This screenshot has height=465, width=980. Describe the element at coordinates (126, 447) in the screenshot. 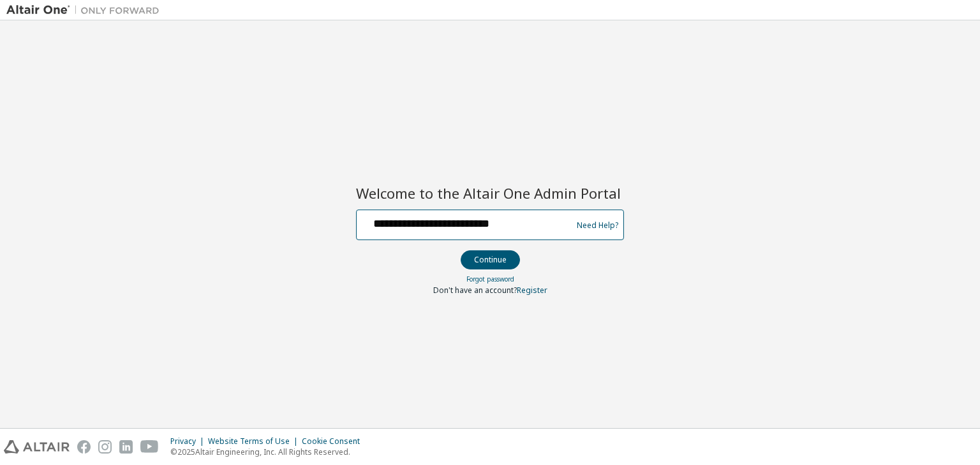

I see `img: linkedin.svg` at that location.